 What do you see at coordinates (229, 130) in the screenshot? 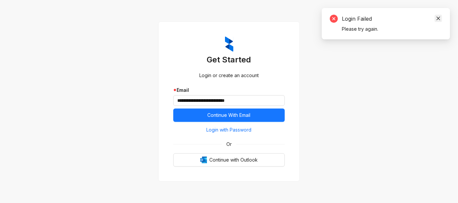
I see `button: Login with Password` at bounding box center [229, 130].